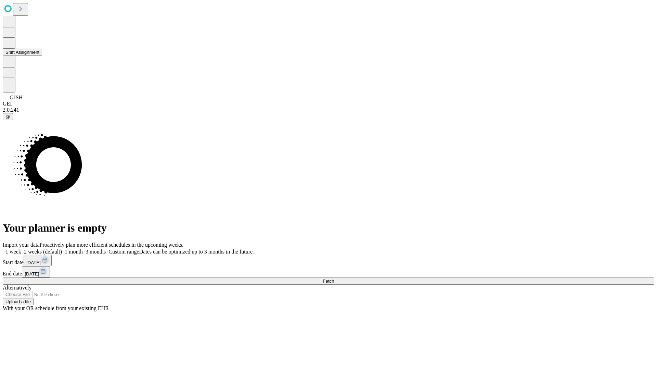 The width and height of the screenshot is (657, 370). What do you see at coordinates (328, 281) in the screenshot?
I see `span: Fetch` at bounding box center [328, 281].